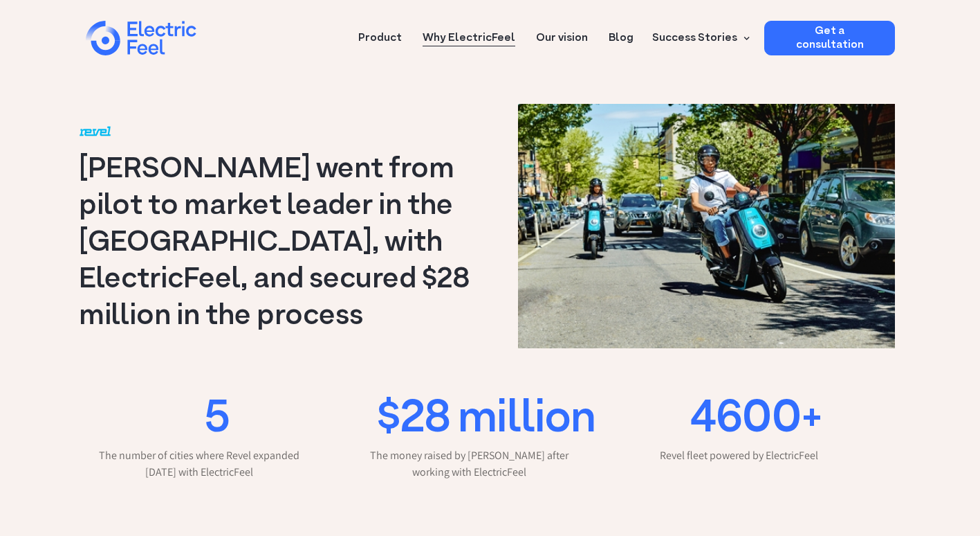  I want to click on div: $28 million, so click(486, 420).